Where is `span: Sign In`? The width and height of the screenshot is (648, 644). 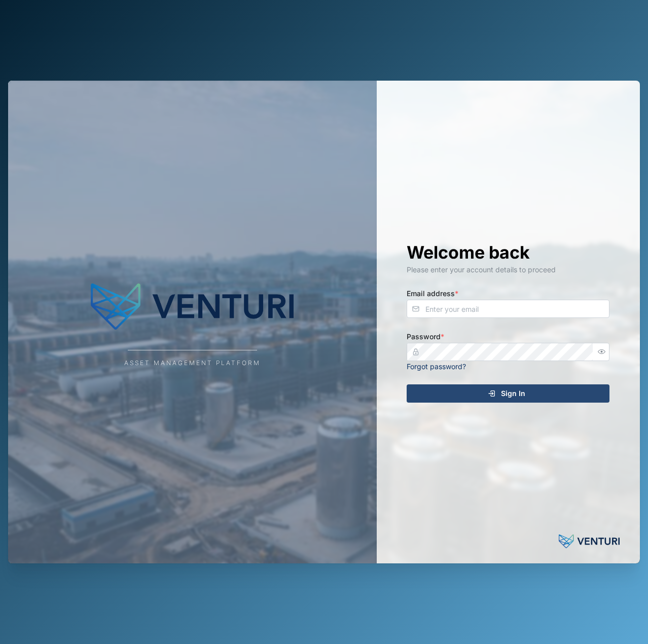 span: Sign In is located at coordinates (513, 393).